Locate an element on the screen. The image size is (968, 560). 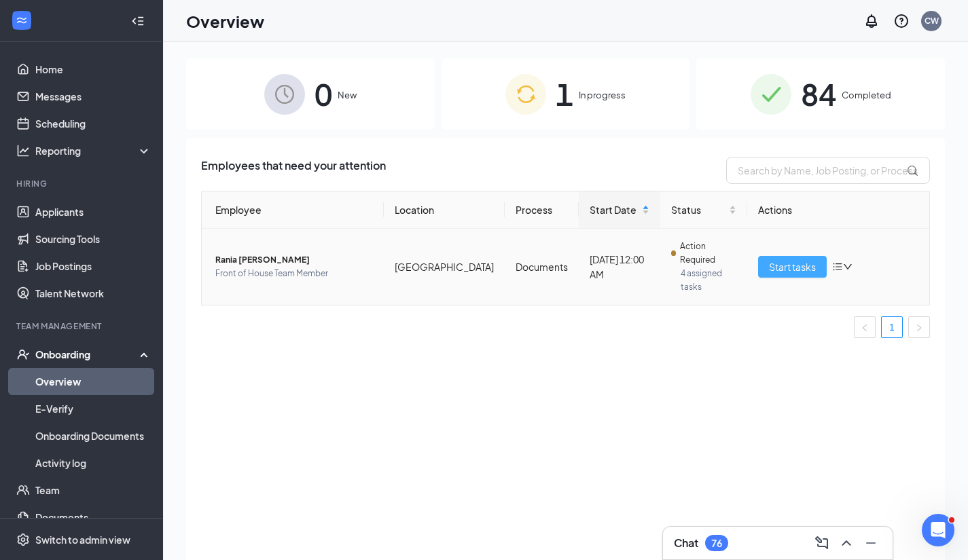
svg: QuestionInfo is located at coordinates (901, 21).